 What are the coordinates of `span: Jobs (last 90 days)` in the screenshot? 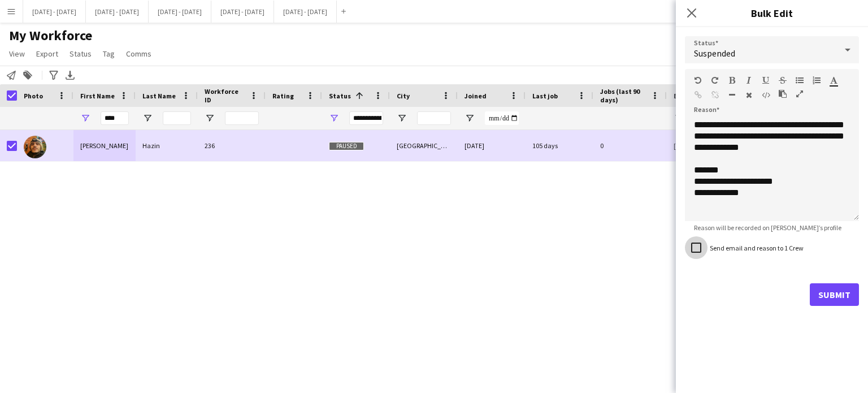 It's located at (624, 95).